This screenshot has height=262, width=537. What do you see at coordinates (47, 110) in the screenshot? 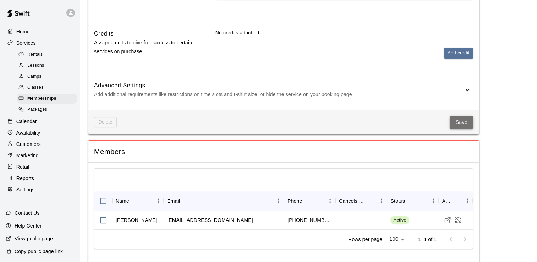
I see `div: Packages` at bounding box center [47, 110].